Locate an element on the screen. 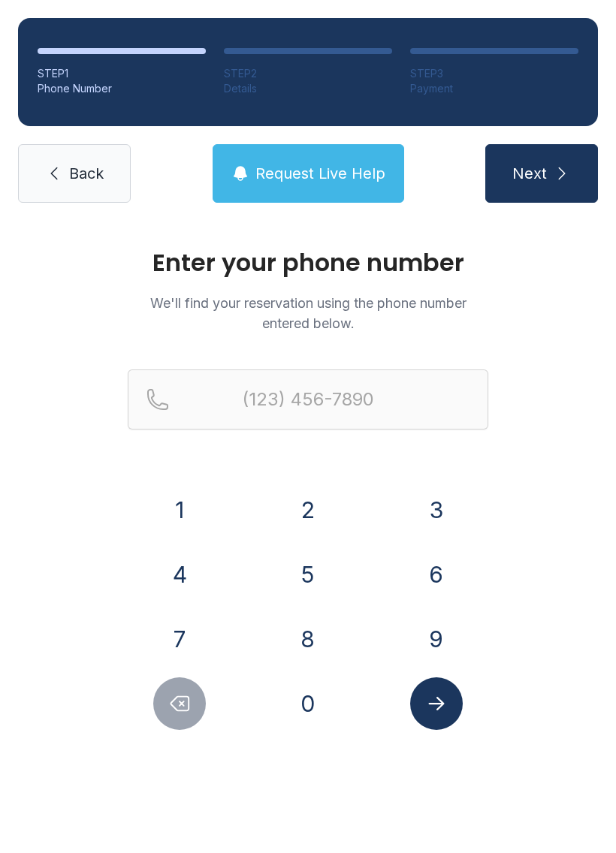 Image resolution: width=616 pixels, height=853 pixels. div: Payment is located at coordinates (495, 88).